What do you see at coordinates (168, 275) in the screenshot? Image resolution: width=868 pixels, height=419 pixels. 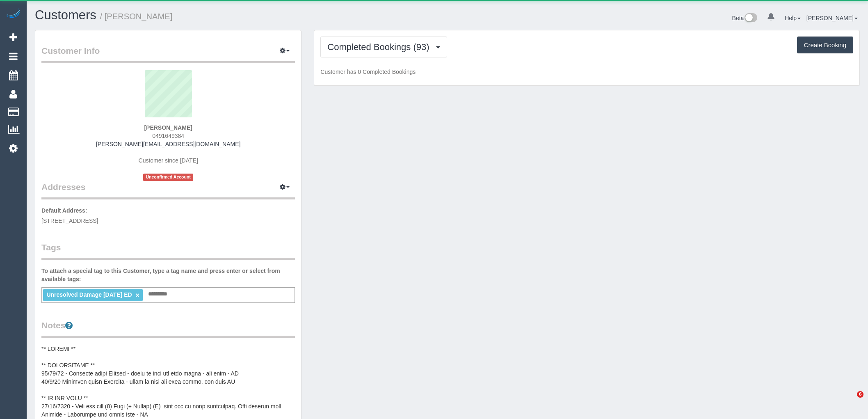 I see `label: To attach a special tag to this Customer, type a tag name and press enter or select from availabl...` at bounding box center [168, 275].